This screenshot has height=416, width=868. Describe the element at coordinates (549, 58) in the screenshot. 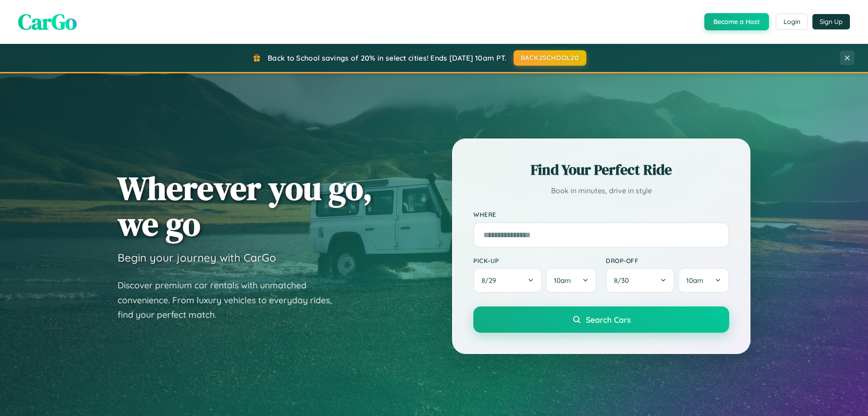

I see `button: BACK2SCHOOL20` at that location.